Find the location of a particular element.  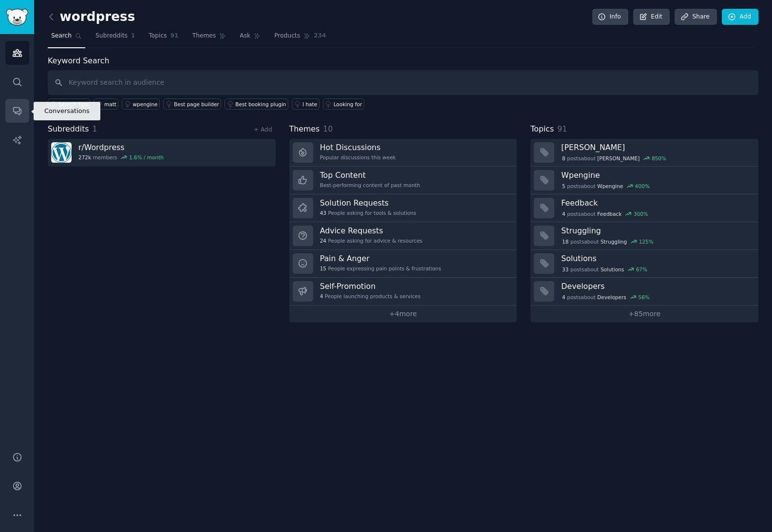

span: 234 is located at coordinates (320, 36).